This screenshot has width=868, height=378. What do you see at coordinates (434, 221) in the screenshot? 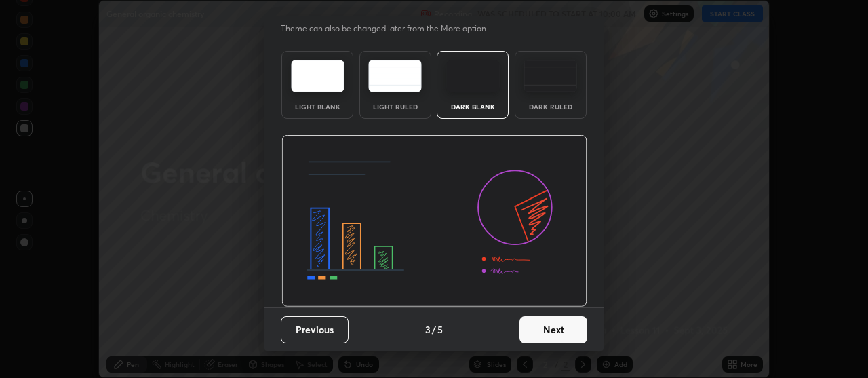
I see `img: darkThemeBanner.d06ce4a2.svg` at bounding box center [434, 221].